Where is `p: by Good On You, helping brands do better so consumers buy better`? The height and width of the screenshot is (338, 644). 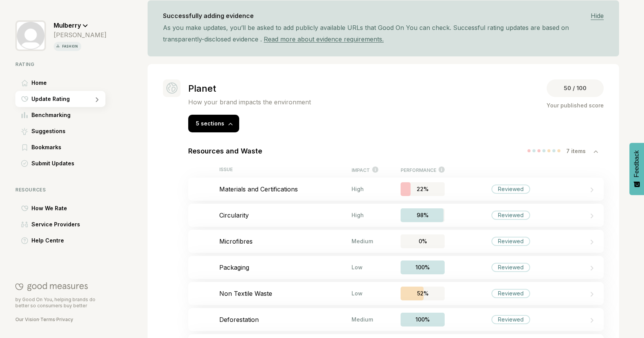 p: by Good On You, helping brands do better so consumers buy better is located at coordinates (60, 302).